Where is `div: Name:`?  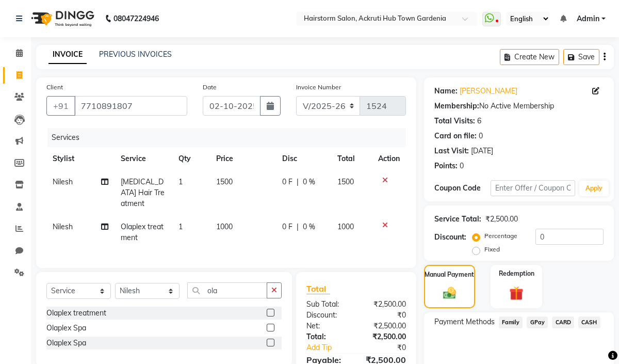 div: Name: is located at coordinates (446, 91).